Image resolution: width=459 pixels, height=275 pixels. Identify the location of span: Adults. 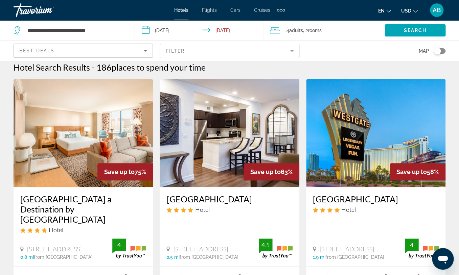
(296, 30).